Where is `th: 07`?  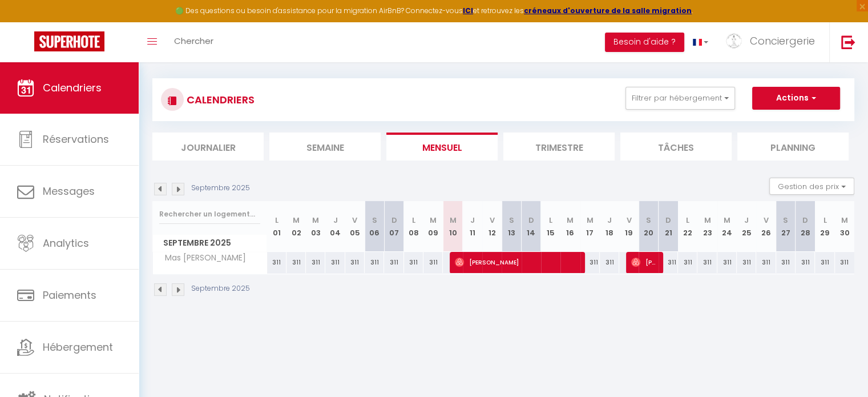 th: 07 is located at coordinates (394, 226).